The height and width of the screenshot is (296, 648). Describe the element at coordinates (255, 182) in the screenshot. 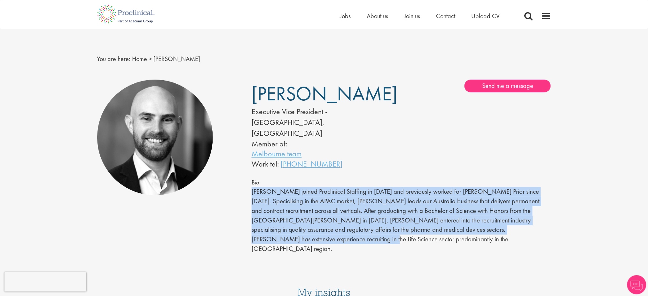

I see `span: Bio` at that location.